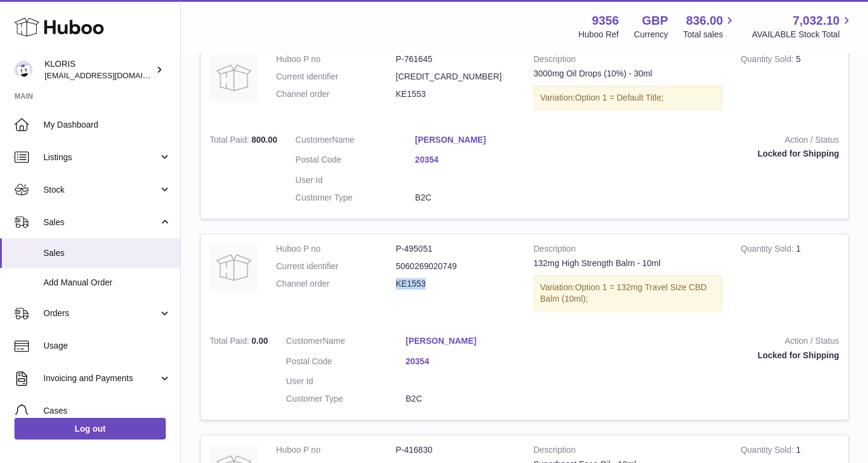 This screenshot has width=868, height=463. What do you see at coordinates (107, 345) in the screenshot?
I see `span: Usage` at bounding box center [107, 345].